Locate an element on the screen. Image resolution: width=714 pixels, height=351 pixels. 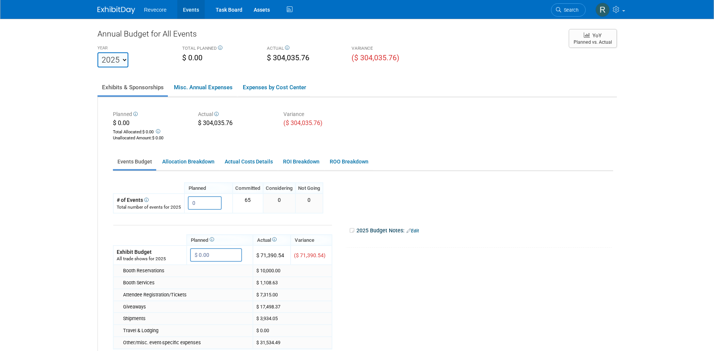
th: Committed is located at coordinates (248, 188).